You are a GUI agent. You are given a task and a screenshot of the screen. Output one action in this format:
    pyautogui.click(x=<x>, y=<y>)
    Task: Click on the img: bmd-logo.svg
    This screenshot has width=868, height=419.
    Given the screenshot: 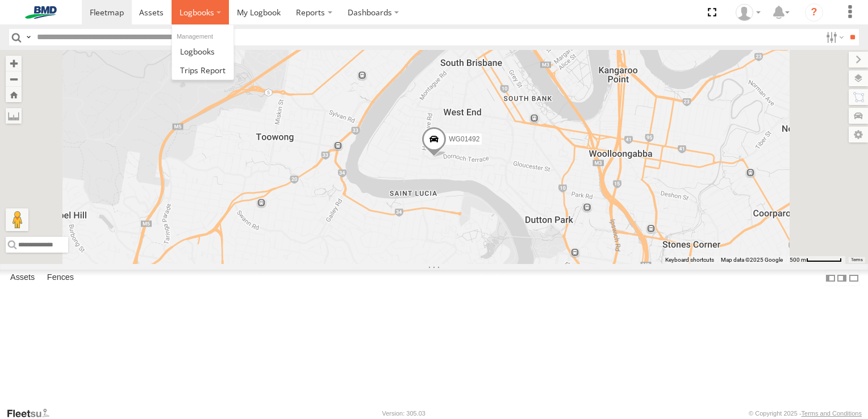 What is the action you would take?
    pyautogui.click(x=41, y=13)
    